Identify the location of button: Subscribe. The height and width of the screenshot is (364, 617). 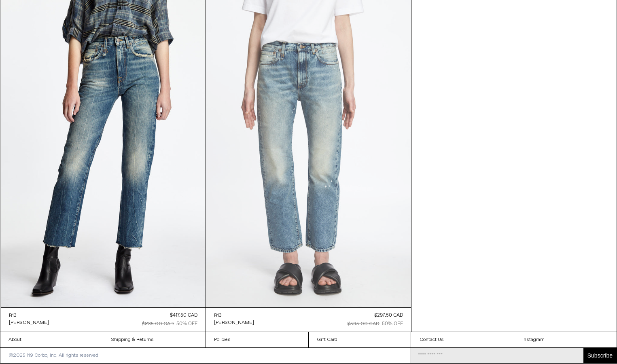
(600, 355).